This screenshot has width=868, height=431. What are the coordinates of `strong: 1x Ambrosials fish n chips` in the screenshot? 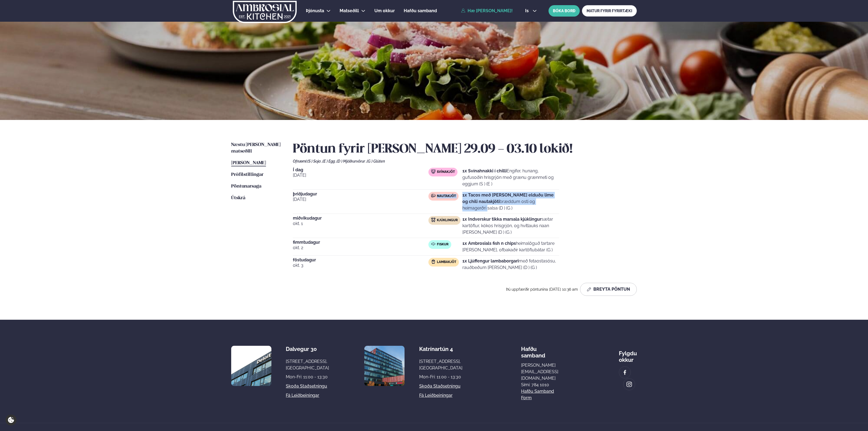 It's located at (490, 244).